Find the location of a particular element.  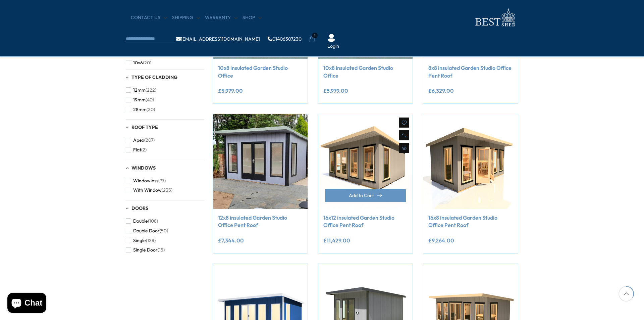

button: 28mm is located at coordinates (140, 110).